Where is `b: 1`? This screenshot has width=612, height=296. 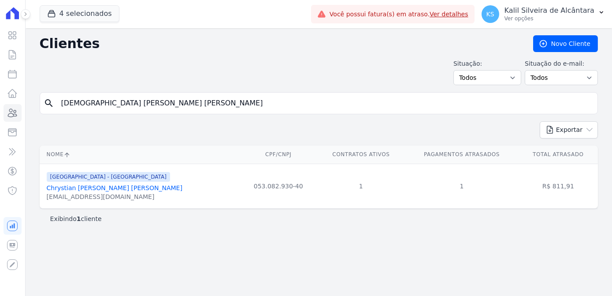 b: 1 is located at coordinates (79, 219).